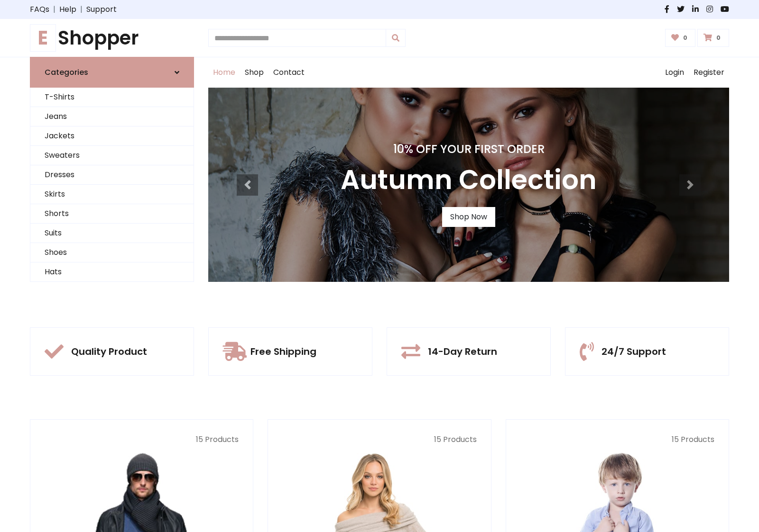 This screenshot has height=532, width=759. What do you see at coordinates (462, 352) in the screenshot?
I see `h5: 14-Day Return` at bounding box center [462, 352].